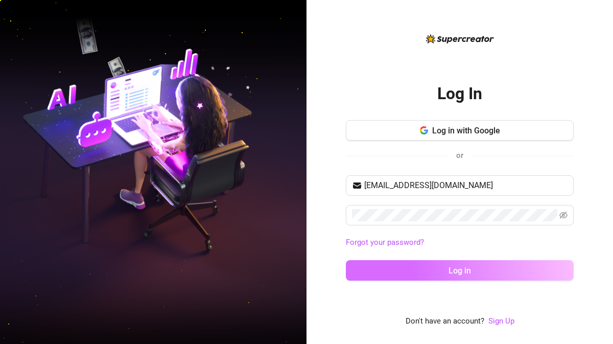 The height and width of the screenshot is (344, 613). What do you see at coordinates (460, 39) in the screenshot?
I see `img: logo-BBDzfeDw.svg` at bounding box center [460, 39].